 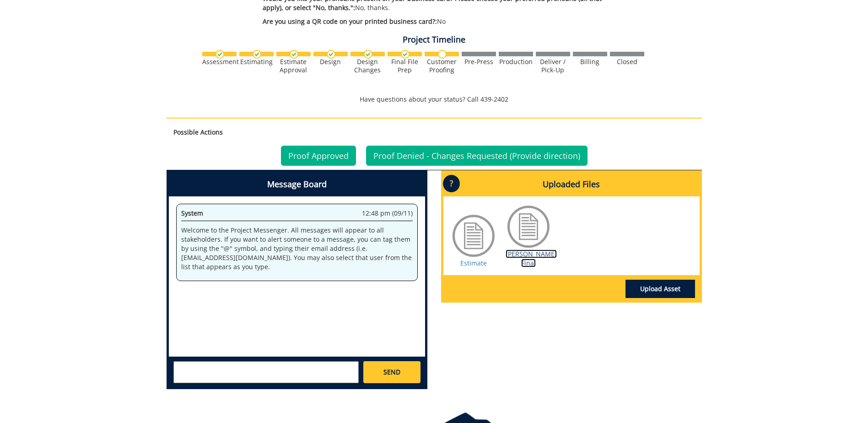 What do you see at coordinates (478, 62) in the screenshot?
I see `div: Pre-Press` at bounding box center [478, 62].